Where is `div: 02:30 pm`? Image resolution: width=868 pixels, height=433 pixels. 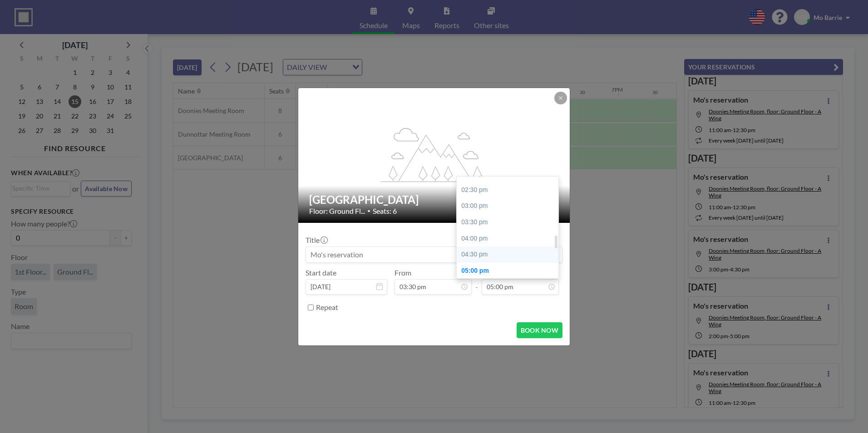 div: 02:30 pm is located at coordinates (510, 190).